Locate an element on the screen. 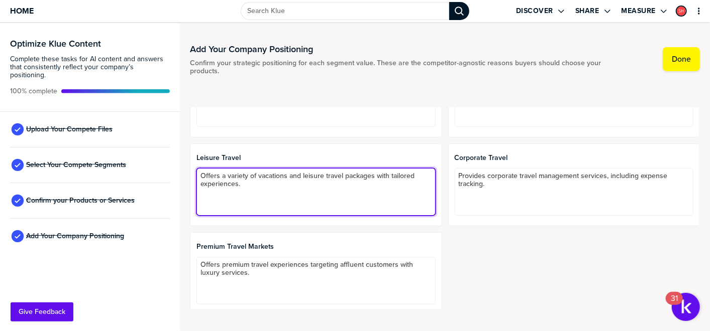  span: Upload Your Compete Files is located at coordinates (69, 130).